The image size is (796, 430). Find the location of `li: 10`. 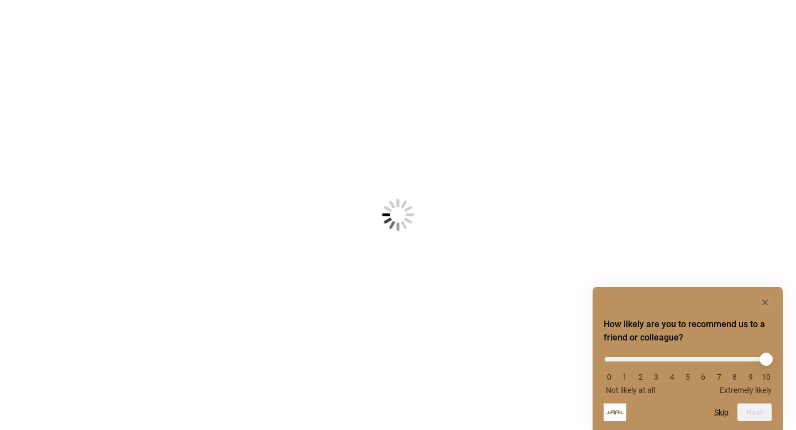

li: 10 is located at coordinates (766, 377).